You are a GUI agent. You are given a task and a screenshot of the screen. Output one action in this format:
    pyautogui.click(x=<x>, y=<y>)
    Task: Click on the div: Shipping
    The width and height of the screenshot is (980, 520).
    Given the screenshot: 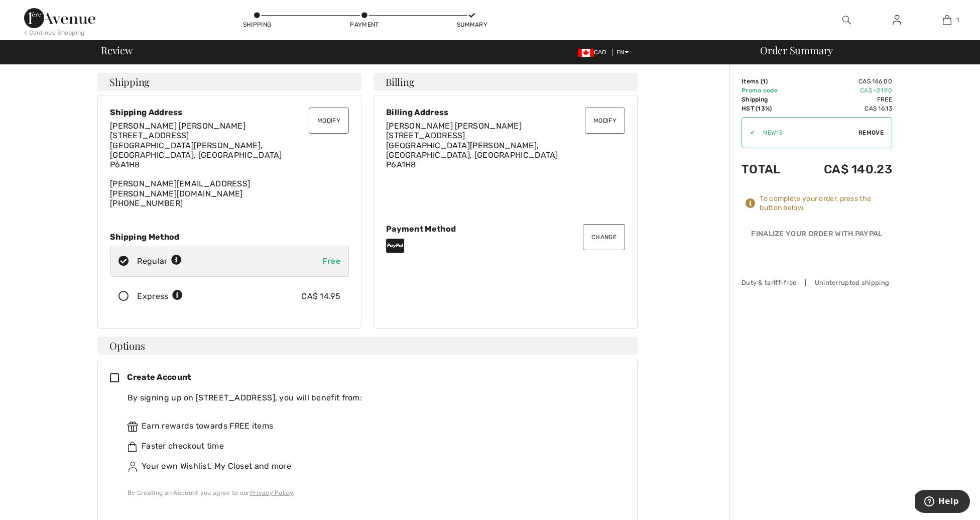 What is the action you would take?
    pyautogui.click(x=257, y=24)
    